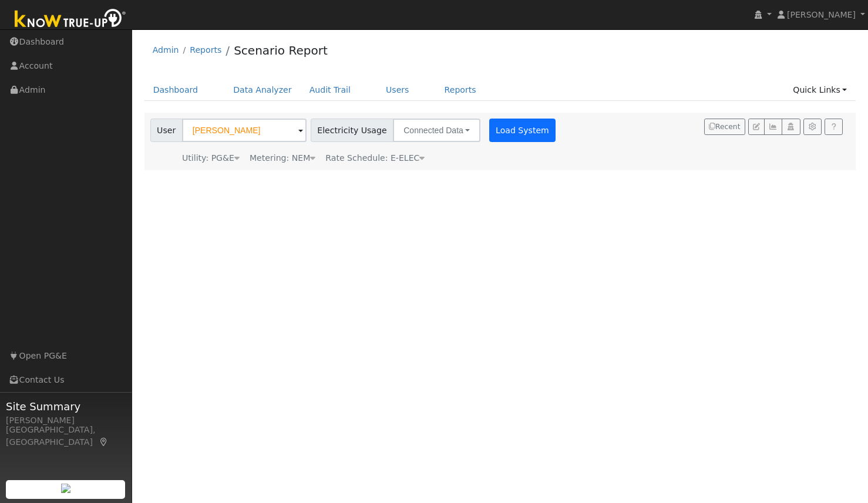 Image resolution: width=868 pixels, height=503 pixels. I want to click on button: Login As, so click(791, 127).